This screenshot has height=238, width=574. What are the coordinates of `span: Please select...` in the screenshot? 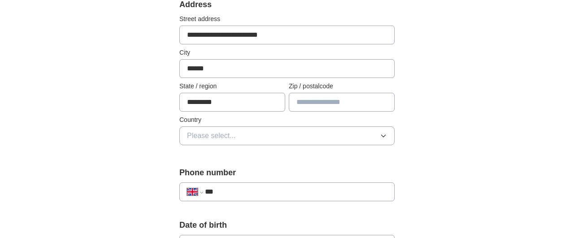 It's located at (211, 136).